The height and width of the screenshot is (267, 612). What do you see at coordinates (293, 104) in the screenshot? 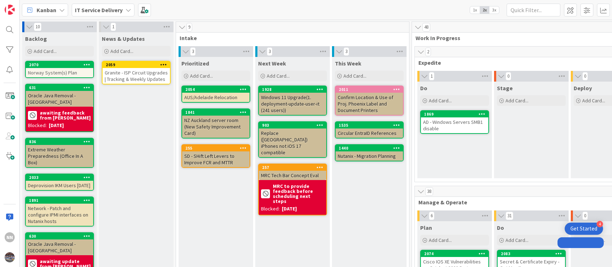
I see `div: Windows 11 Upgrade(1. deployment-update-user-it (241 users))` at bounding box center [293, 104].